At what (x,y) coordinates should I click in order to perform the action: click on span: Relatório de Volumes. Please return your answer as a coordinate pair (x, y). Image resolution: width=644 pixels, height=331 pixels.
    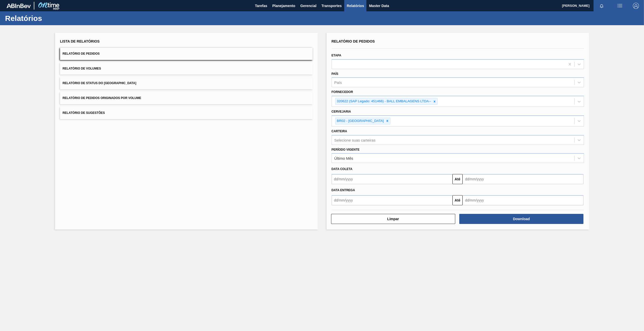
    Looking at the image, I should click on (82, 68).